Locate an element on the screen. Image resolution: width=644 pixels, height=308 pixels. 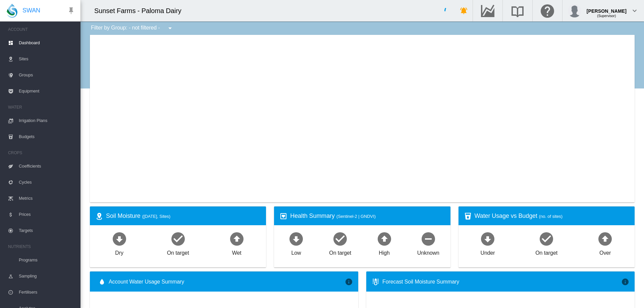
div: Health Summary is located at coordinates (368, 216).